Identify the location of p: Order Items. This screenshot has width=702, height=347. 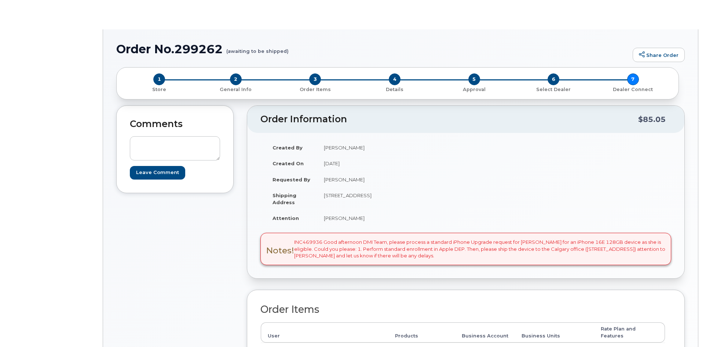
(315, 90).